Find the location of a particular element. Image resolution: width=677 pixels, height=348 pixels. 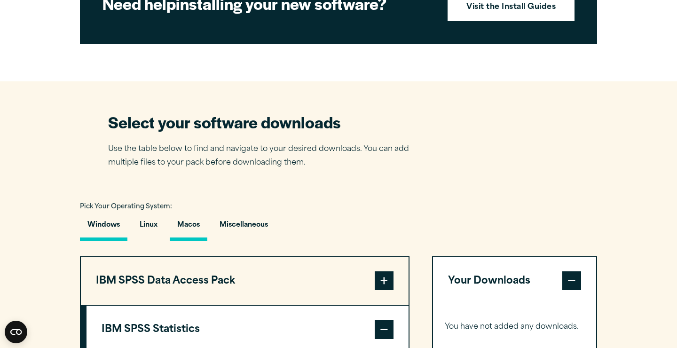

span: Pick Your Operating System: is located at coordinates (126, 206).